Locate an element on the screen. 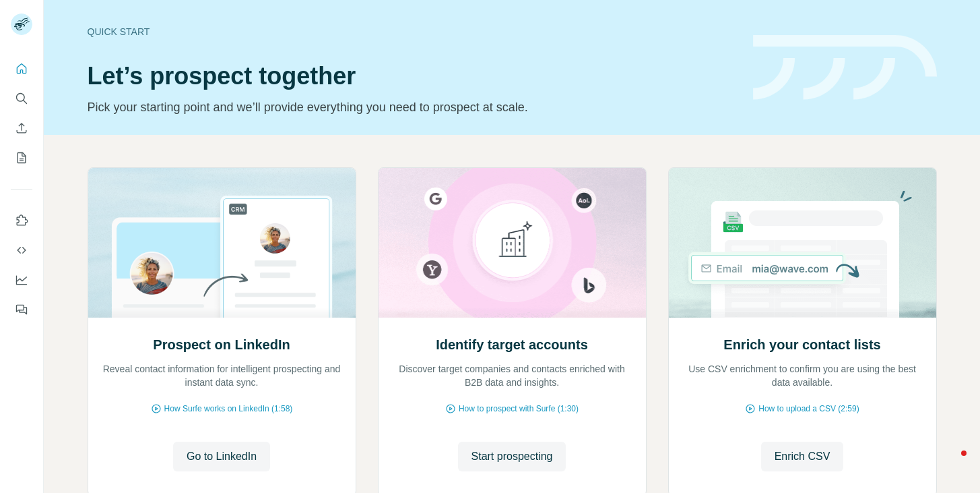 This screenshot has height=493, width=980. span: How to prospect with Surfe (1:30) is located at coordinates (519, 409).